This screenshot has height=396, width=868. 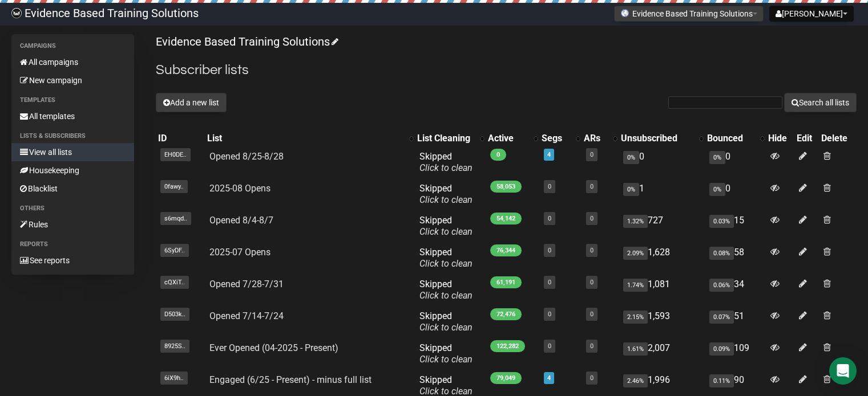 What do you see at coordinates (735, 226) in the screenshot?
I see `td: 15` at bounding box center [735, 226].